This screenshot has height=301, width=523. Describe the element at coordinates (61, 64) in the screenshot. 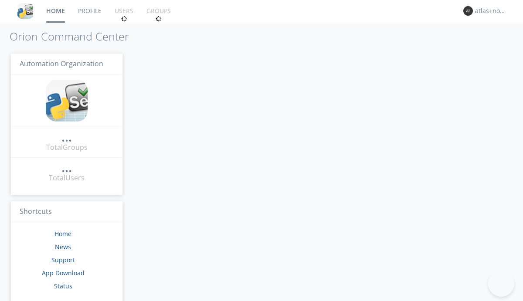

I see `span: Automation Organization` at that location.